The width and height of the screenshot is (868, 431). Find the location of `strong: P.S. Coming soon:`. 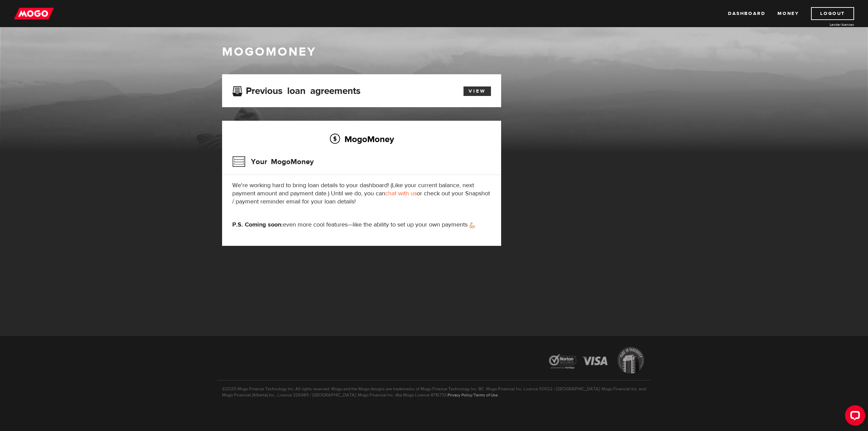

strong: P.S. Coming soon: is located at coordinates (257, 225).